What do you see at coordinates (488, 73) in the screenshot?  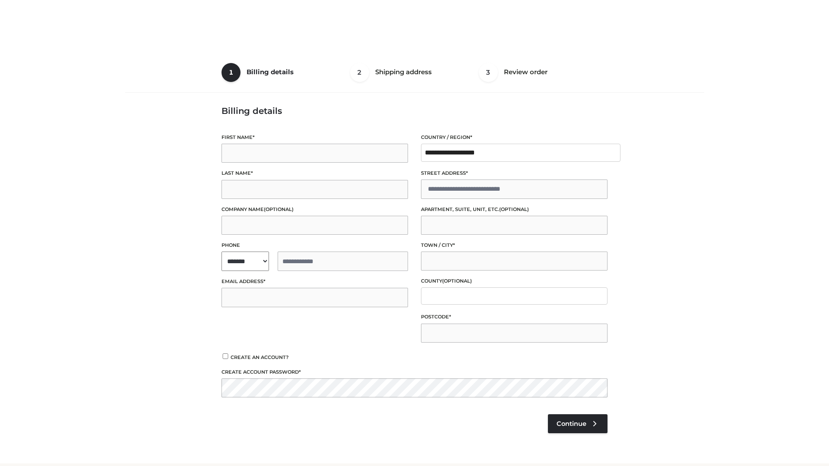 I see `span: 3` at bounding box center [488, 73].